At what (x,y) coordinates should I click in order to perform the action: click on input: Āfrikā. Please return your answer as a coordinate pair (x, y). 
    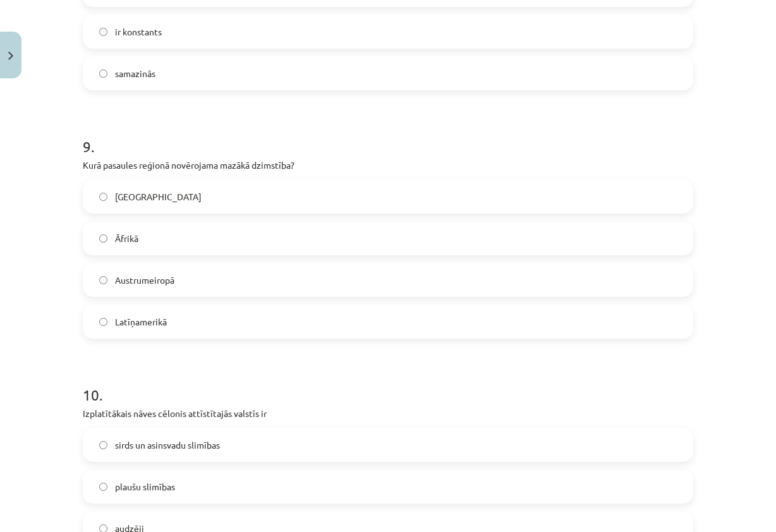
    Looking at the image, I should click on (103, 238).